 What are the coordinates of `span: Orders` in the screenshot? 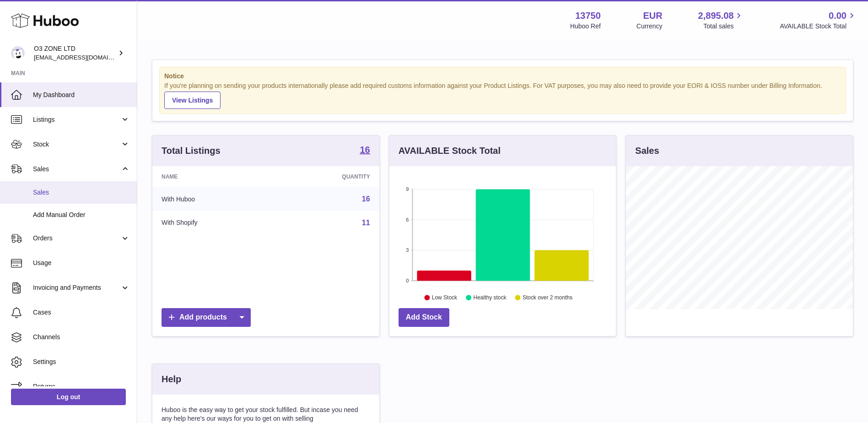 It's located at (76, 238).